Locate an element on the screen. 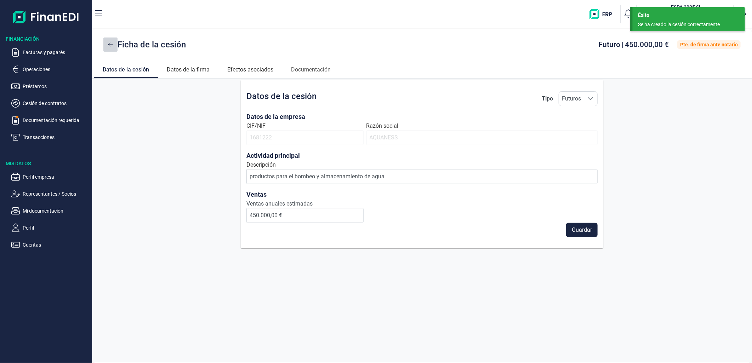  p: Cuentas is located at coordinates (56, 245).